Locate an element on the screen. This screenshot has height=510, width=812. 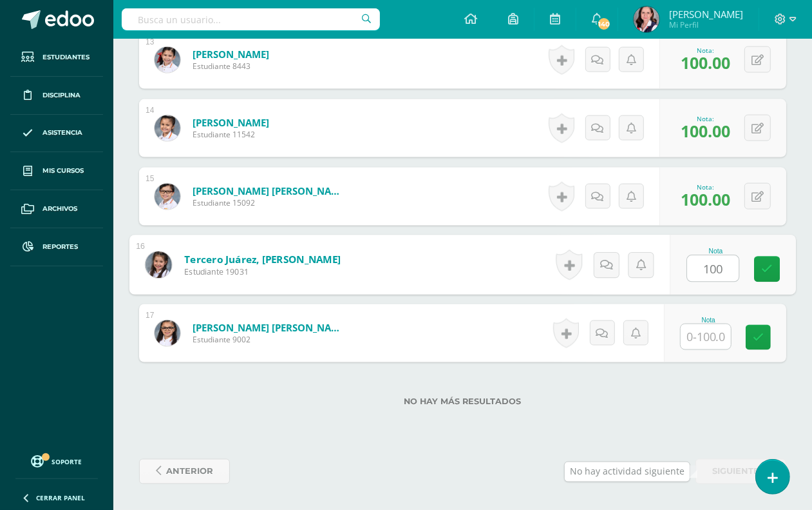
span: Estudiante 11542 is located at coordinates (230, 134).